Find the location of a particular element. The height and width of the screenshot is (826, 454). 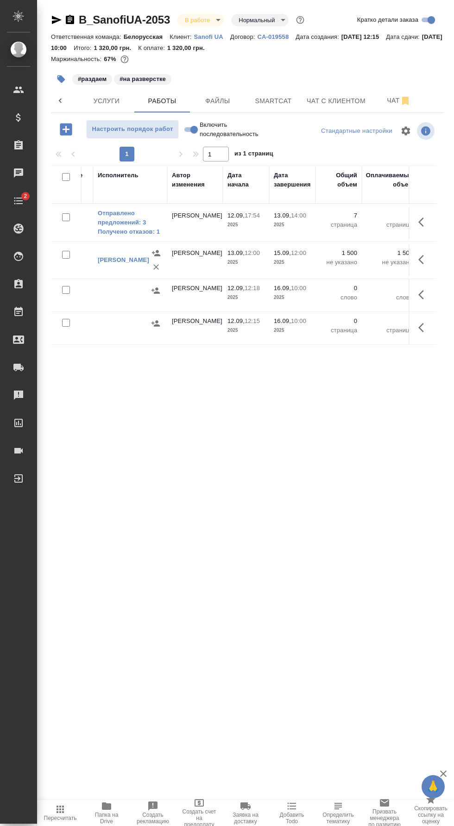

button: Доп статусы указывают на важность/срочность заказа is located at coordinates (300, 20).